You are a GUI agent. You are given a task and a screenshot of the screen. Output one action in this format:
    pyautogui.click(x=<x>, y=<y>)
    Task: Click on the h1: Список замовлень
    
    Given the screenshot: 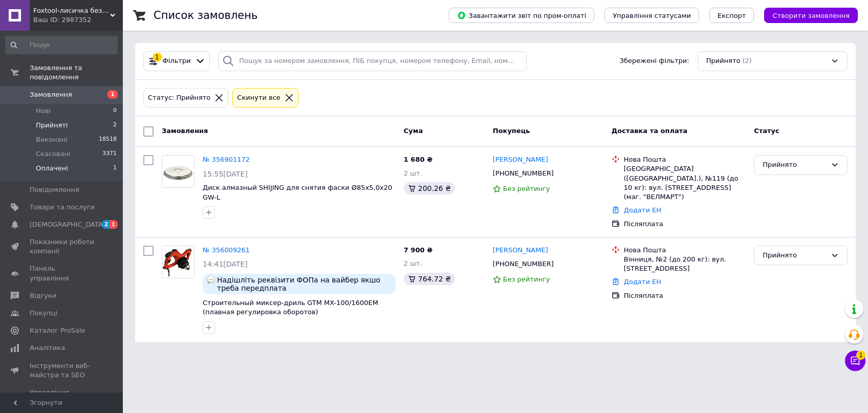 What is the action you would take?
    pyautogui.click(x=205, y=16)
    